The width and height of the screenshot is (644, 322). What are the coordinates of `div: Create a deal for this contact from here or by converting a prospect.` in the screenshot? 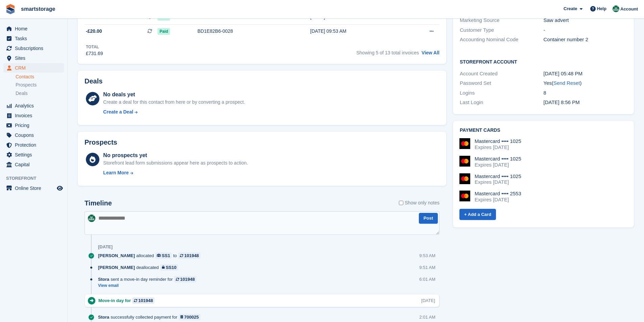 It's located at (173, 102).